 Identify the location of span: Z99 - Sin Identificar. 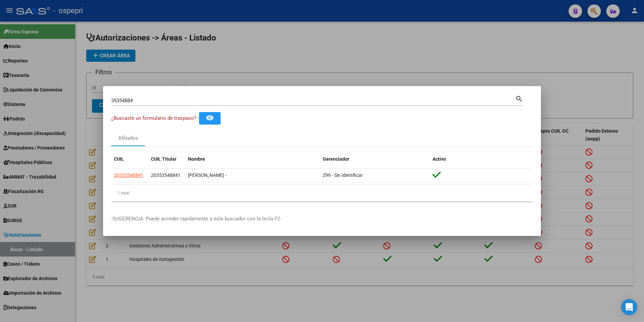
(343, 175).